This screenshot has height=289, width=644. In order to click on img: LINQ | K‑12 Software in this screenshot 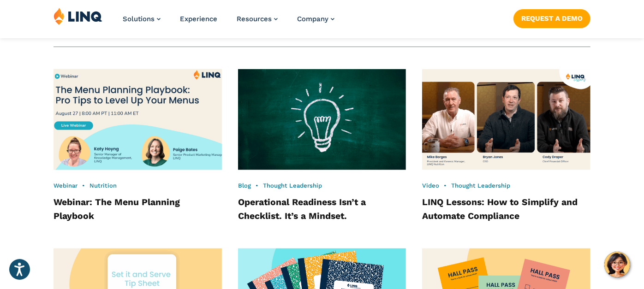, I will do `click(78, 16)`.